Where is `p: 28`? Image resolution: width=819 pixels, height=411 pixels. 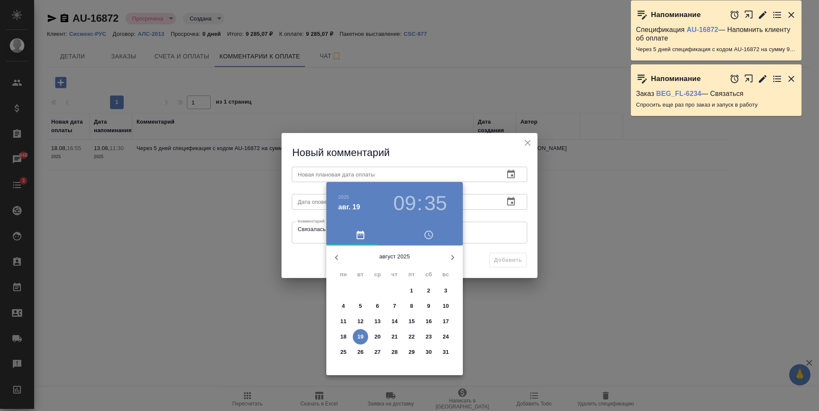
p: 28 is located at coordinates (395, 353).